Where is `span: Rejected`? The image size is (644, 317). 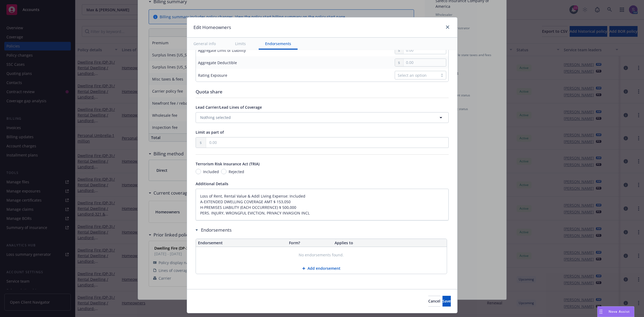 span: Rejected is located at coordinates (236, 172).